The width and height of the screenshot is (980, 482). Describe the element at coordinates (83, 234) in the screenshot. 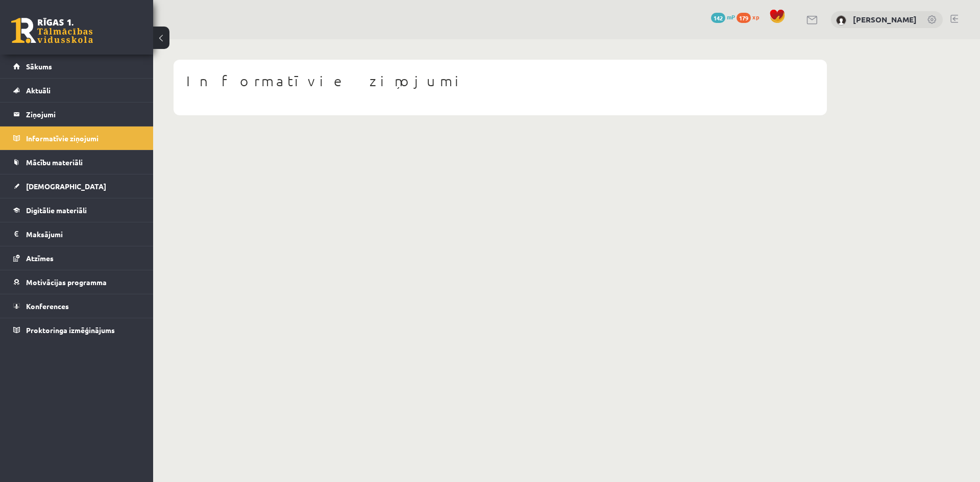

I see `legend: Maksājumi` at that location.